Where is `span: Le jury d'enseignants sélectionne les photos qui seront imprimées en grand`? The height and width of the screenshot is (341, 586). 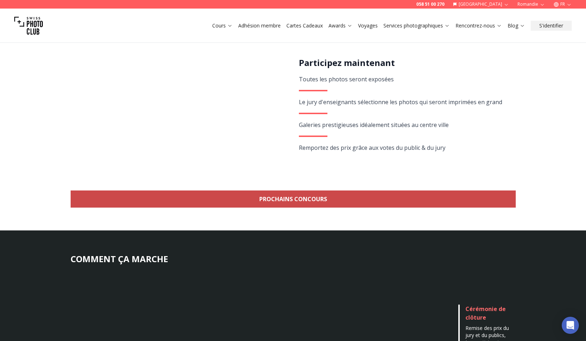
span: Le jury d'enseignants sélectionne les photos qui seront imprimées en grand is located at coordinates (401, 102).